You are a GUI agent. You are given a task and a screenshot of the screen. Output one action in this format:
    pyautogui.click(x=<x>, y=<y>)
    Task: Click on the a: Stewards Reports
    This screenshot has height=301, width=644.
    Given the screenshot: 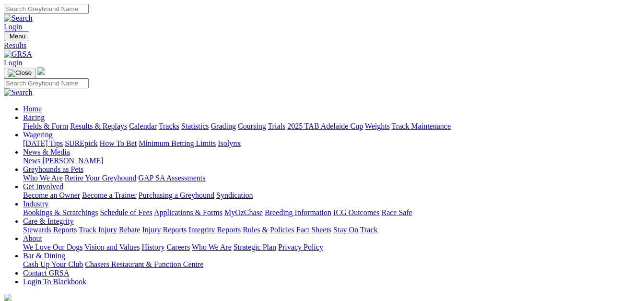 What is the action you would take?
    pyautogui.click(x=50, y=229)
    